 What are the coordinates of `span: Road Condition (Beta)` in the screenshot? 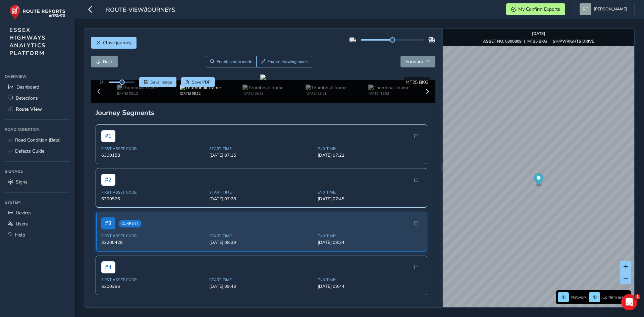 It's located at (38, 140).